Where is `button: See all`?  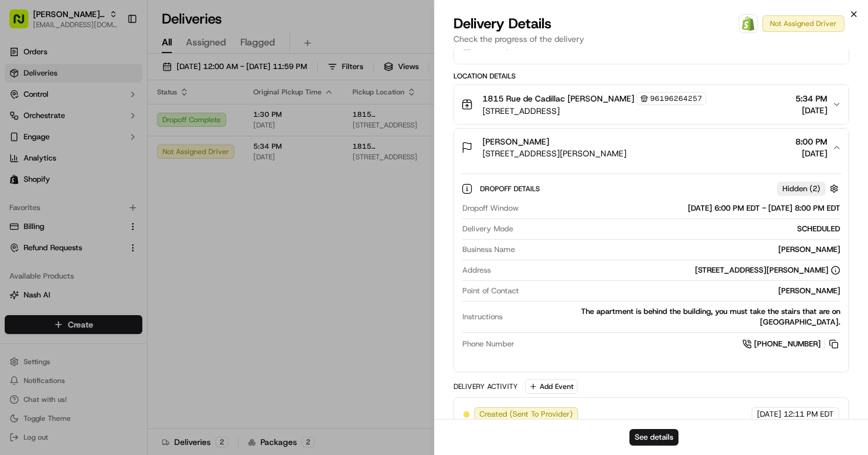 button: See all is located at coordinates (199, 158).